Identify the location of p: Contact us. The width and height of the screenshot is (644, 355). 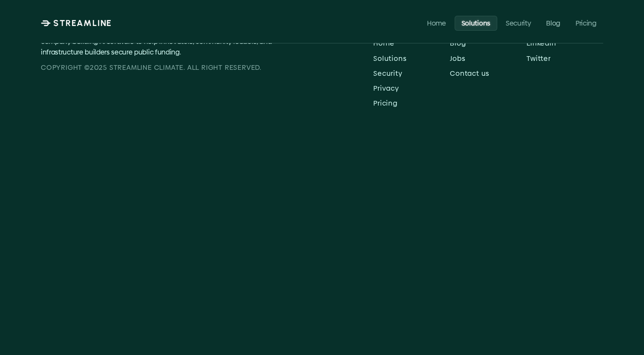
(488, 73).